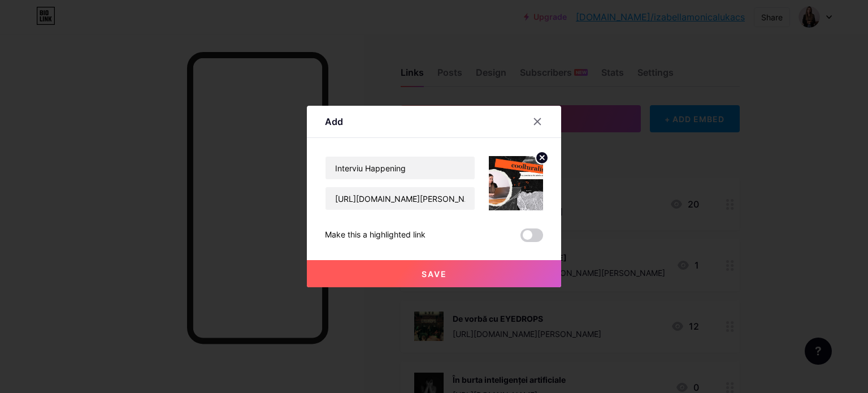 The image size is (868, 393). Describe the element at coordinates (334, 121) in the screenshot. I see `div: Add` at that location.